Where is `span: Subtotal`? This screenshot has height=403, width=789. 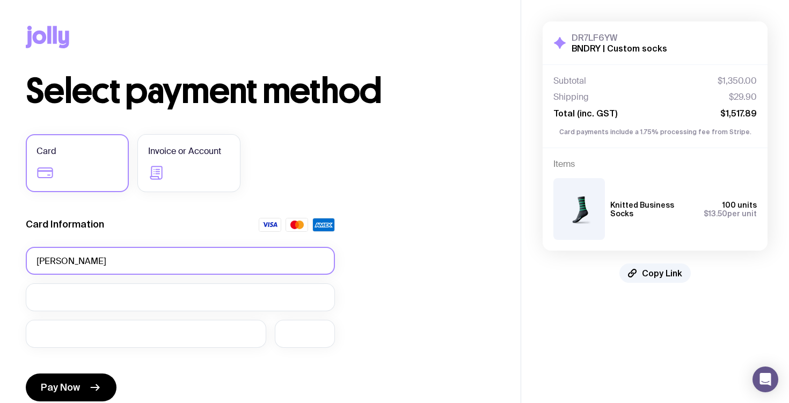
span: Subtotal is located at coordinates (570, 81).